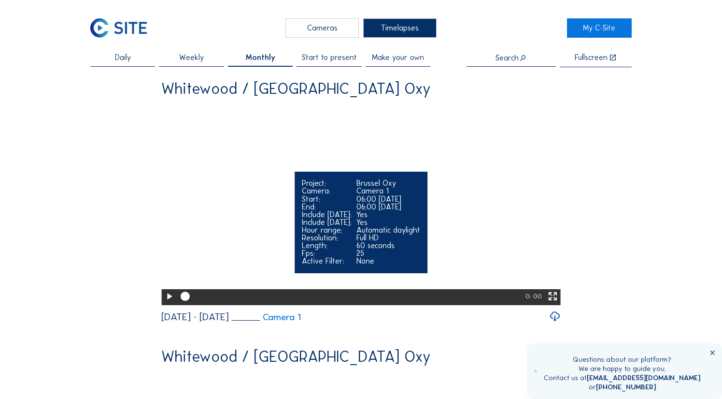  What do you see at coordinates (400, 28) in the screenshot?
I see `div: Timelapses` at bounding box center [400, 28].